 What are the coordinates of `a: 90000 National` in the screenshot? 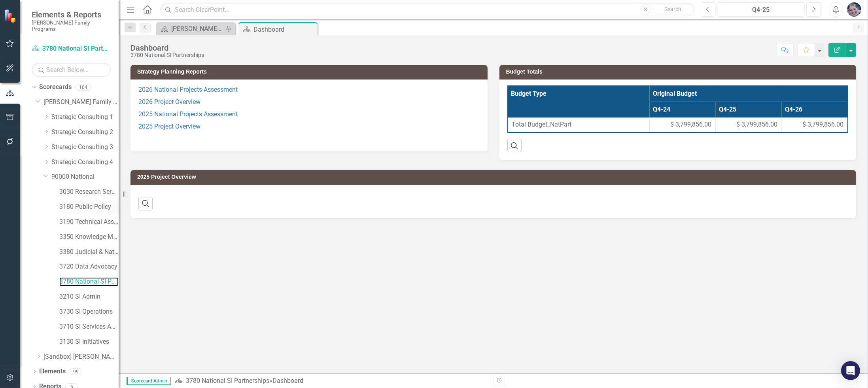 It's located at (85, 177).